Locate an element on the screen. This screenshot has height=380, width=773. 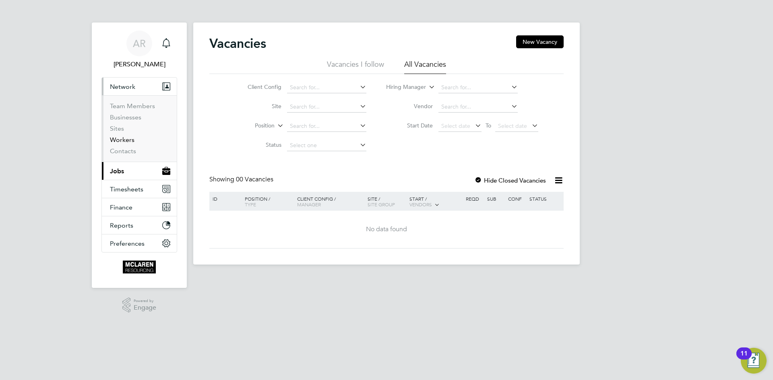
div: Status is located at coordinates (545, 199).